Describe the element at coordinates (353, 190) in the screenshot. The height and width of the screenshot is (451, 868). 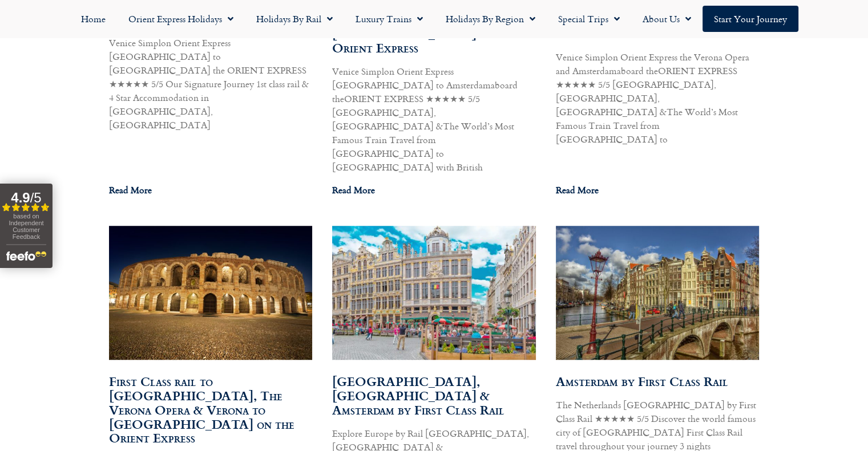
I see `a: Read more about 2025 Departures – London to Venice & Venice to Amsterdam on the Orient Express` at that location.